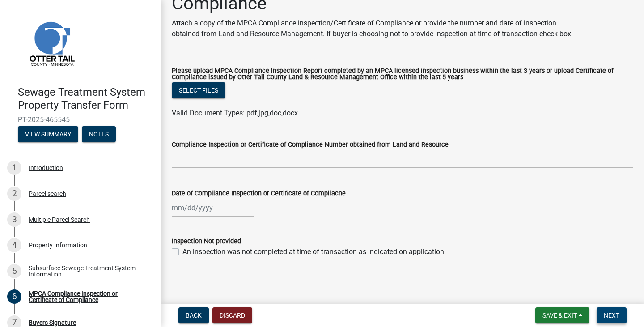 Image resolution: width=644 pixels, height=327 pixels. What do you see at coordinates (258, 194) in the screenshot?
I see `label: Date of Compliance Inspection or Certificate of Compliacne` at bounding box center [258, 194].